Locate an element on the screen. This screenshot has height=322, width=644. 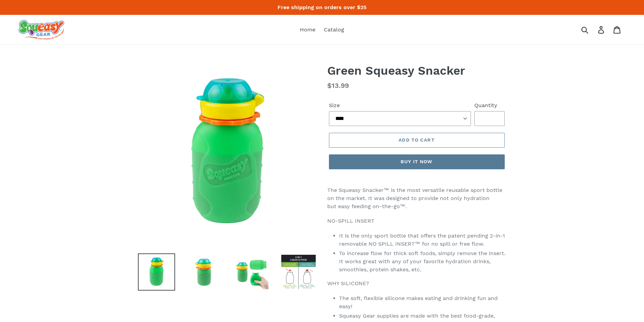
span: Add to cart is located at coordinates (417, 139).